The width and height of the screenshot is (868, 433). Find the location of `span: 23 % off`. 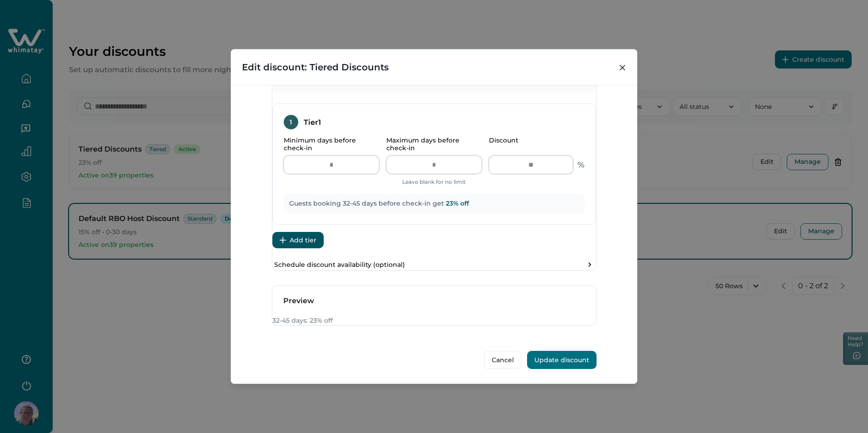

span: 23 % off is located at coordinates (457, 203).